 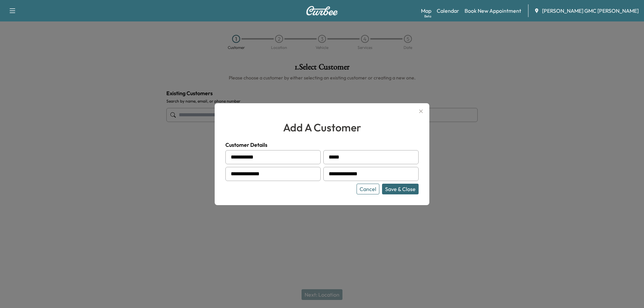 I want to click on h4: Customer Details, so click(x=322, y=145).